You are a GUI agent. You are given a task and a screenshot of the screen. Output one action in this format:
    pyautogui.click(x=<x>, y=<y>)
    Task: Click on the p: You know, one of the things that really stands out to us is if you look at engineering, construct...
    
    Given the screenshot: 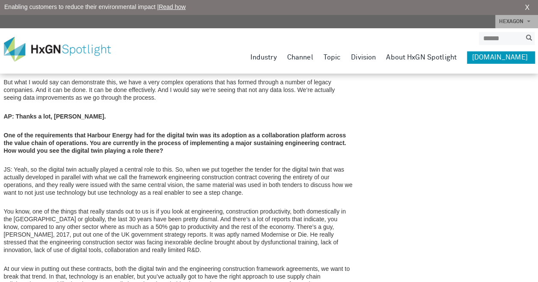 What is the action you would take?
    pyautogui.click(x=179, y=231)
    